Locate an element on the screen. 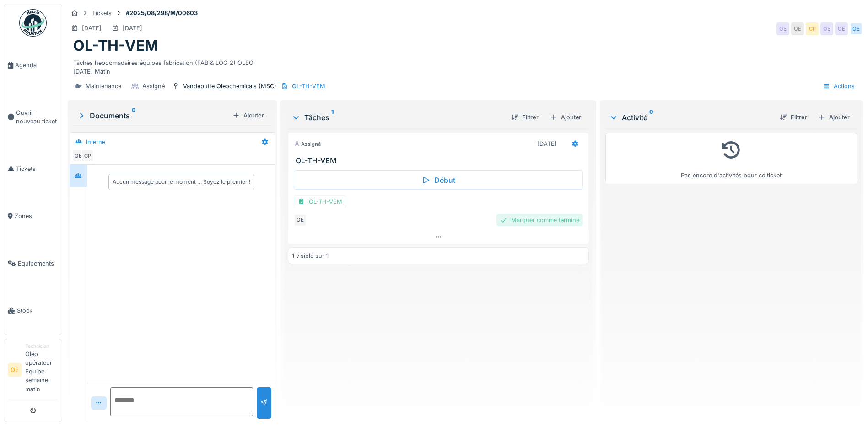 This screenshot has height=426, width=868. div: Tickets is located at coordinates (101, 13).